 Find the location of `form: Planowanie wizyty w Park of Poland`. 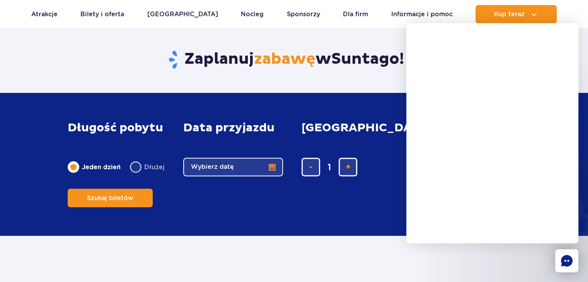

form: Planowanie wizyty w Park of Poland is located at coordinates (294, 164).